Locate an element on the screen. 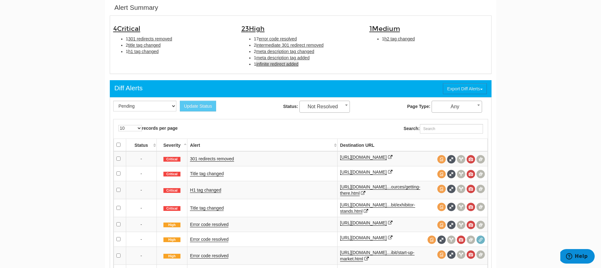 This screenshot has width=601, height=268. span: 301 redirects removed is located at coordinates (150, 39).